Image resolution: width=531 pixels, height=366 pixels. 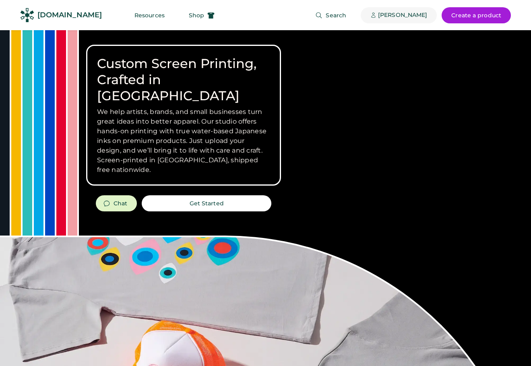 I want to click on span: Search, so click(x=336, y=15).